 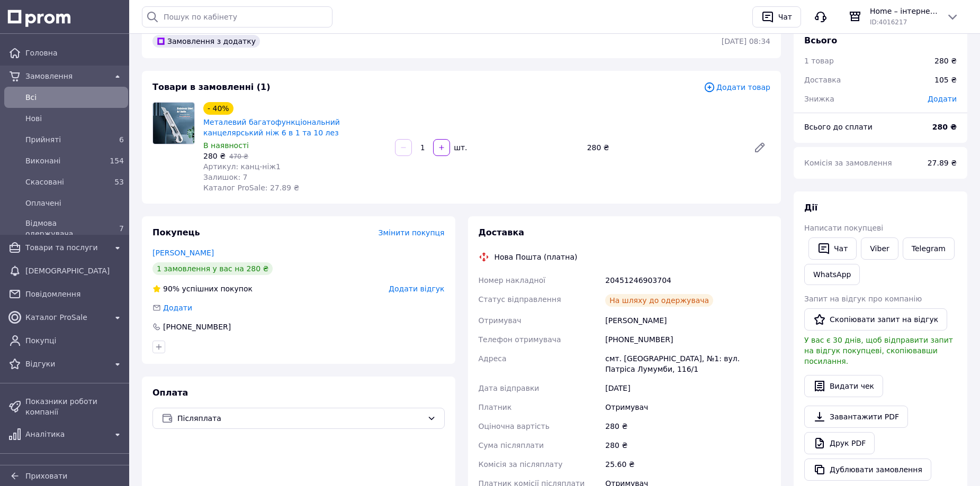 I want to click on span: ID: 4016217, so click(x=888, y=22).